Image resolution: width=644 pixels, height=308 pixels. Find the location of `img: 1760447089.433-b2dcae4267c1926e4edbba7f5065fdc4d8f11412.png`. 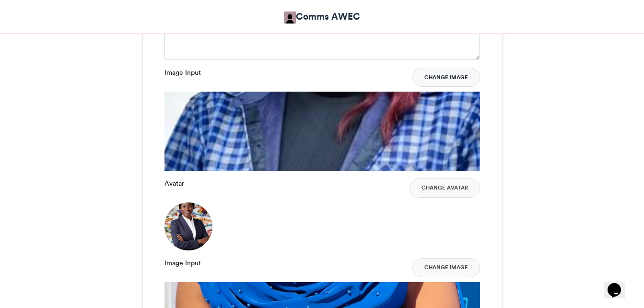

img: 1760447089.433-b2dcae4267c1926e4edbba7f5065fdc4d8f11412.png is located at coordinates (188, 226).